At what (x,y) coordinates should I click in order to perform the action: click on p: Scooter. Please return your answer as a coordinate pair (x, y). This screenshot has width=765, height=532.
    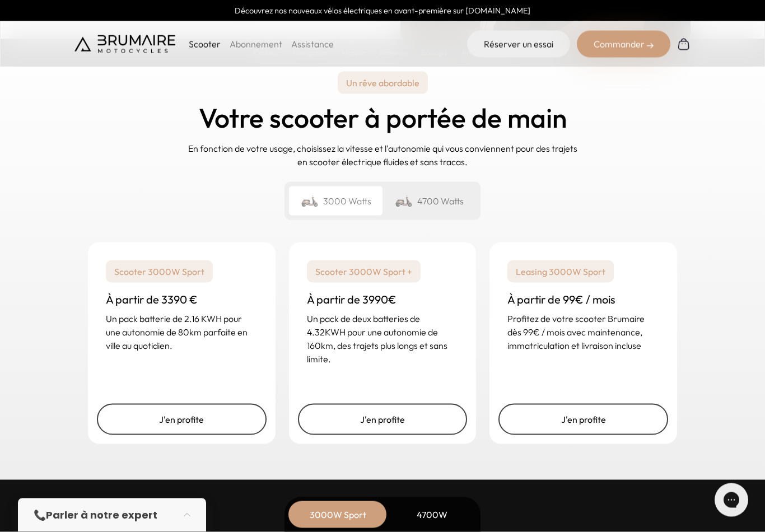
    Looking at the image, I should click on (205, 44).